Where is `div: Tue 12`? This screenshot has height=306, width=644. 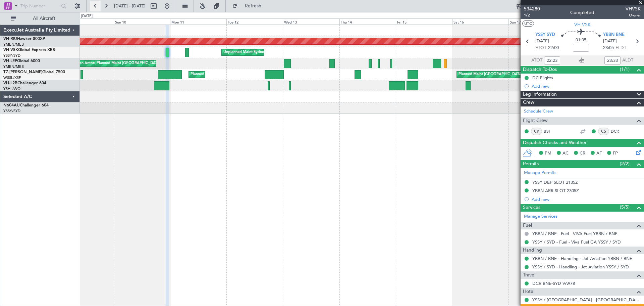 div: Tue 12 is located at coordinates (255, 21).